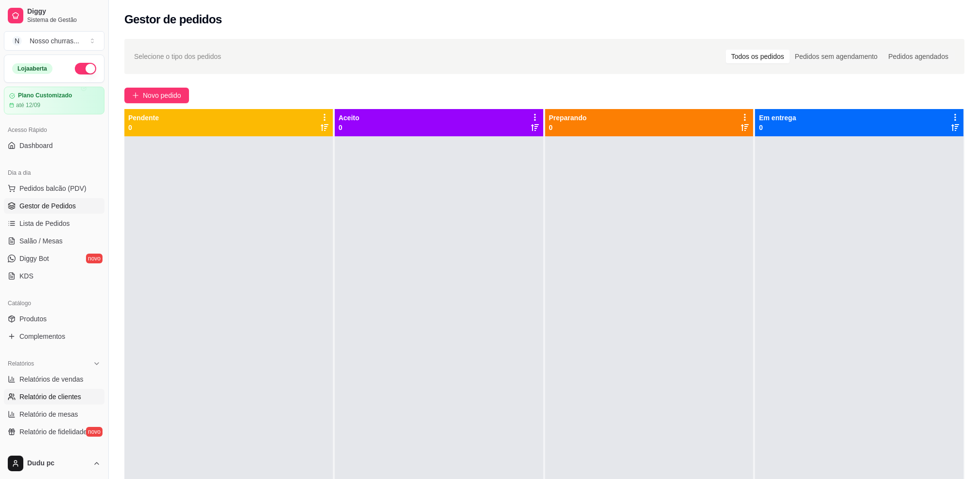 The image size is (980, 479). Describe the element at coordinates (567, 118) in the screenshot. I see `p: Preparando` at that location.